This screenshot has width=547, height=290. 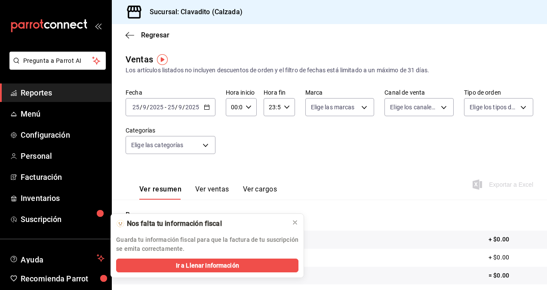 What do you see at coordinates (58, 61) in the screenshot?
I see `button: Pregunta a Parrot AI` at bounding box center [58, 61].